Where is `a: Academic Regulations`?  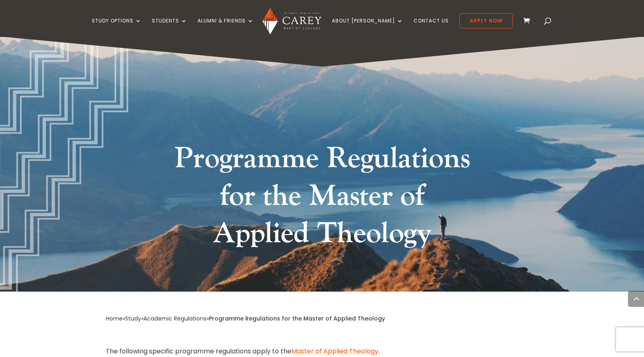
a: Academic Regulations is located at coordinates (175, 318).